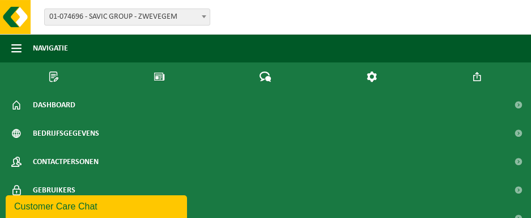 Image resolution: width=531 pixels, height=218 pixels. Describe the element at coordinates (127, 17) in the screenshot. I see `span: 01-074696 - SAVIC GROUP - ZWEVEGEM` at that location.